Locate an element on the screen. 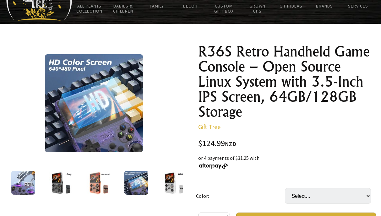 Image resolution: width=381 pixels, height=216 pixels. td: Color: is located at coordinates (240, 196).